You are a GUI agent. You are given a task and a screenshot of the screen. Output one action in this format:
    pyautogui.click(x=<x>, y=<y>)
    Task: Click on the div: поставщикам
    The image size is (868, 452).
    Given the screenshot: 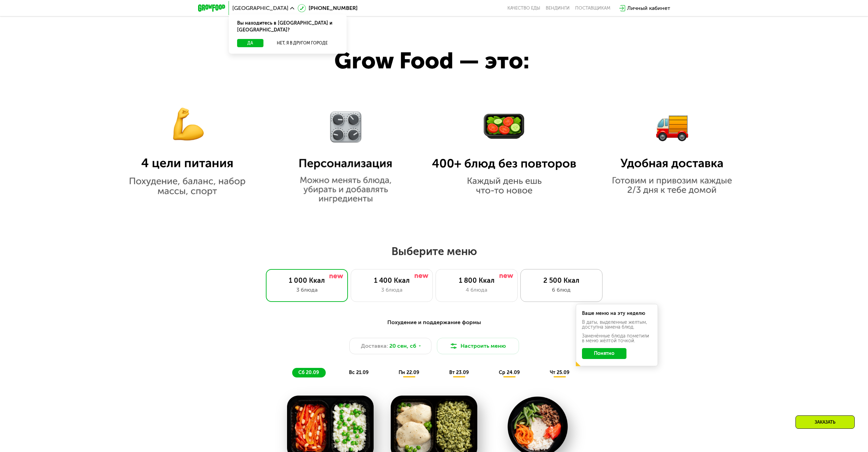 What is the action you would take?
    pyautogui.click(x=593, y=8)
    